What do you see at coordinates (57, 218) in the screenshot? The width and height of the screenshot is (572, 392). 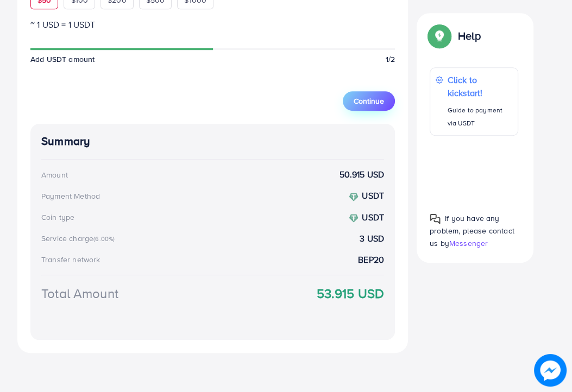 I see `div: Coin type` at bounding box center [57, 218].